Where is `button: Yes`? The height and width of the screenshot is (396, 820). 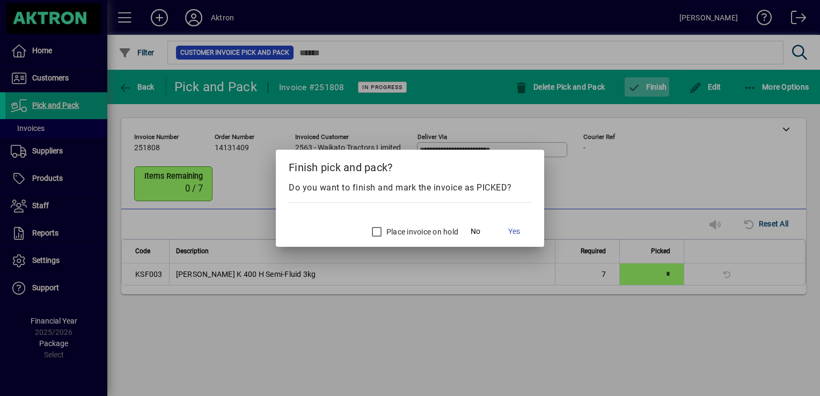 button: Yes is located at coordinates (514, 232).